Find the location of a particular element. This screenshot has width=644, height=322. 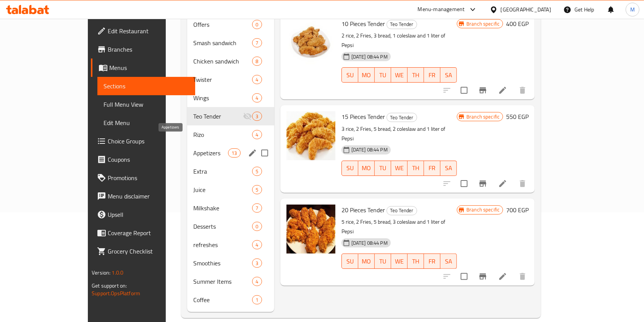

span: Choice Groups is located at coordinates (149, 141).